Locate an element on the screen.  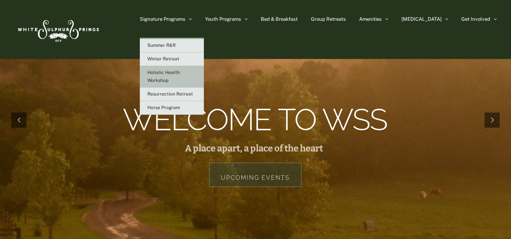
span: Signature Programs is located at coordinates (162, 19).